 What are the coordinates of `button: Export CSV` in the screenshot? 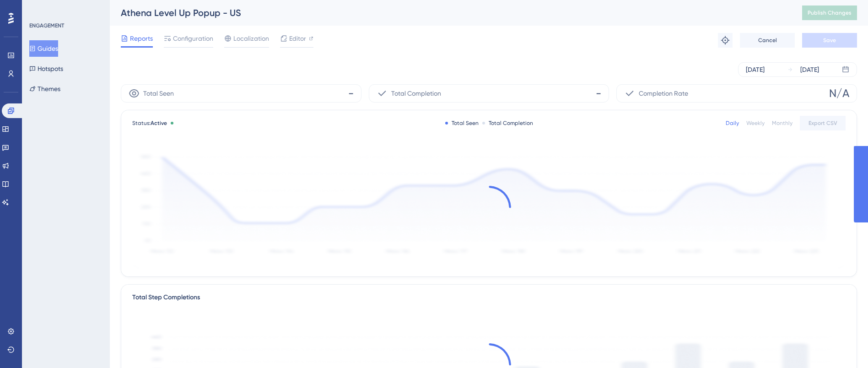 It's located at (823, 123).